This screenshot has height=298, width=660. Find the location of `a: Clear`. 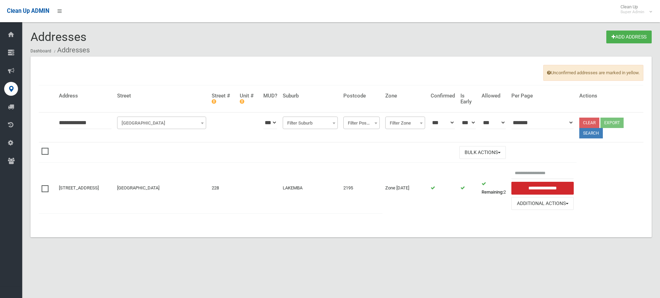

a: Clear is located at coordinates (590, 123).